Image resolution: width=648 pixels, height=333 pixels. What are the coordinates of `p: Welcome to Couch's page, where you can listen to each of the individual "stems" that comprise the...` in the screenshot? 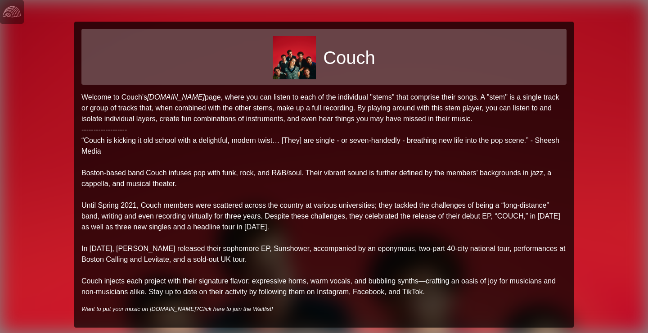 It's located at (324, 194).